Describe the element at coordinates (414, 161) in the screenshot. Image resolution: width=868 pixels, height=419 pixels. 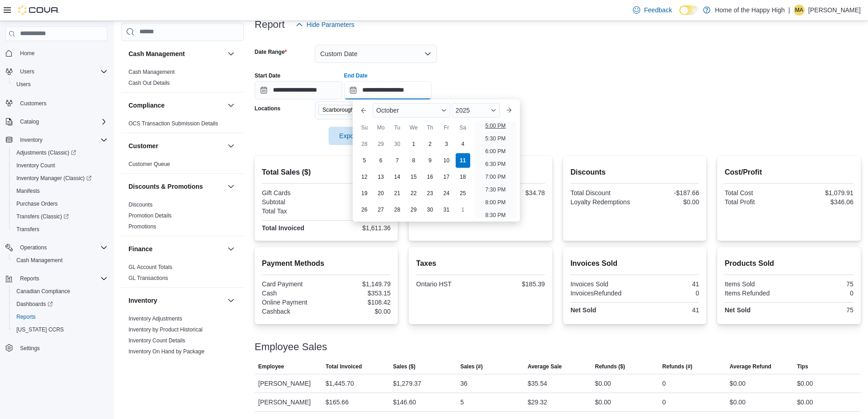
I see `div: day-8` at that location.